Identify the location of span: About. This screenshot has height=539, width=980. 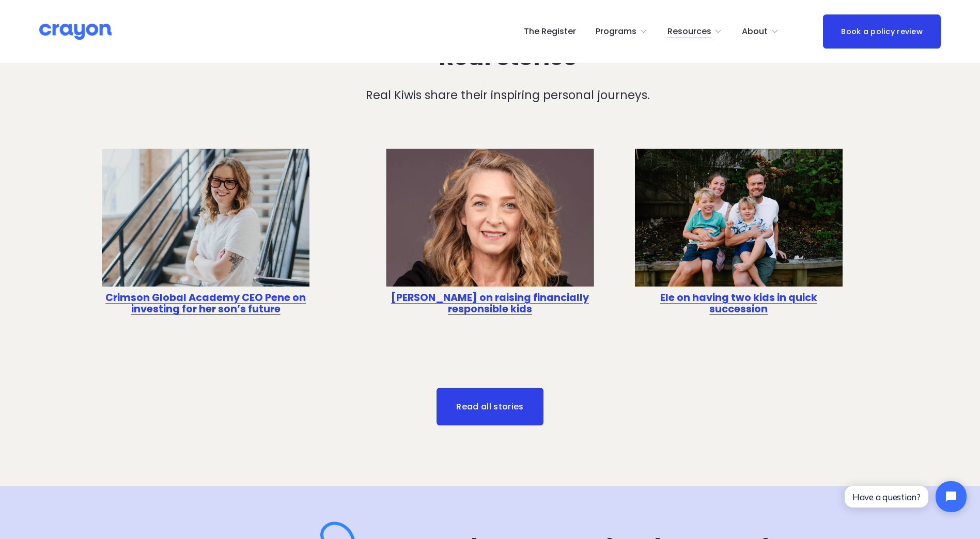
(755, 31).